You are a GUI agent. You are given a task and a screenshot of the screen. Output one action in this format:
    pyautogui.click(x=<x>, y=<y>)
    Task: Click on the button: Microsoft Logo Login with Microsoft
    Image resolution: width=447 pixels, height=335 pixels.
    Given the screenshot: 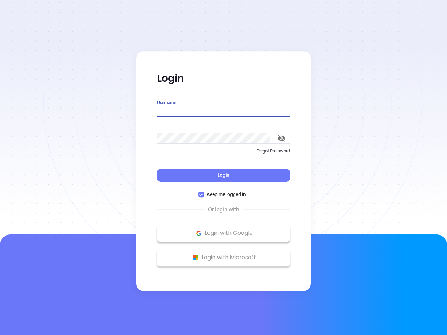 What is the action you would take?
    pyautogui.click(x=223, y=257)
    